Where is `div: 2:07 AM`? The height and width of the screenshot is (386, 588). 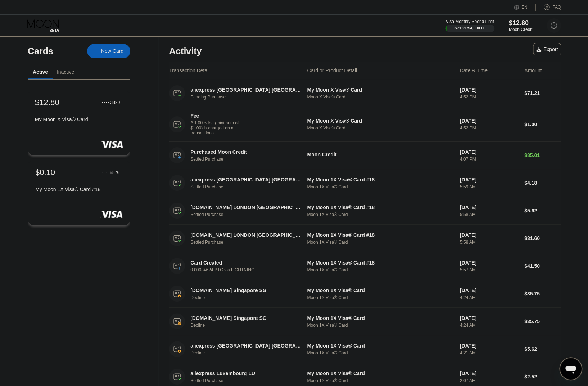
div: 2:07 AM is located at coordinates (489, 381).